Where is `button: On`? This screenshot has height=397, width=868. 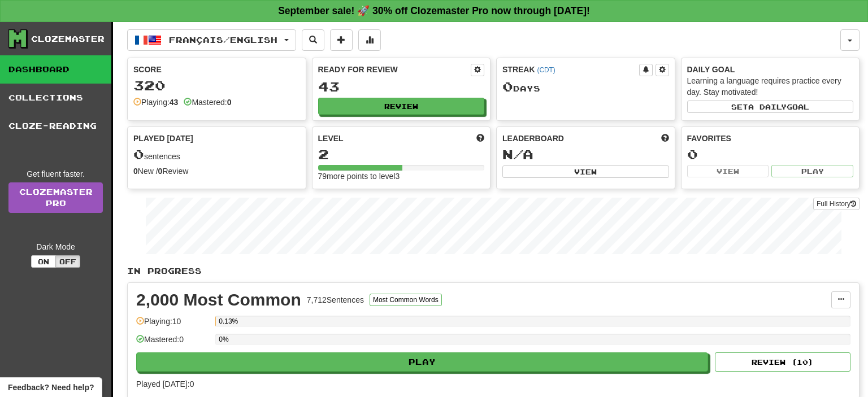 button: On is located at coordinates (44, 262).